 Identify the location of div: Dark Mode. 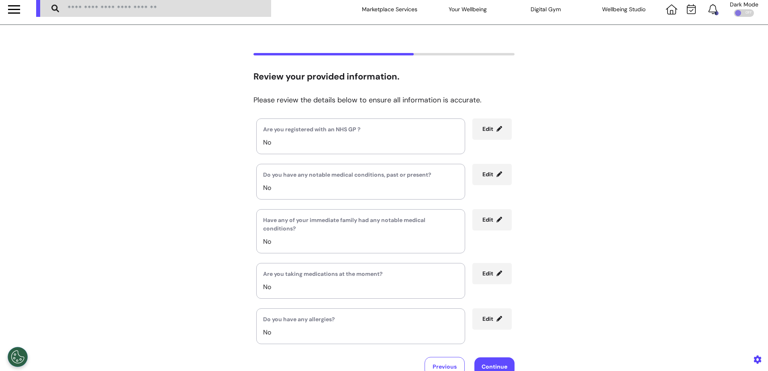
(744, 4).